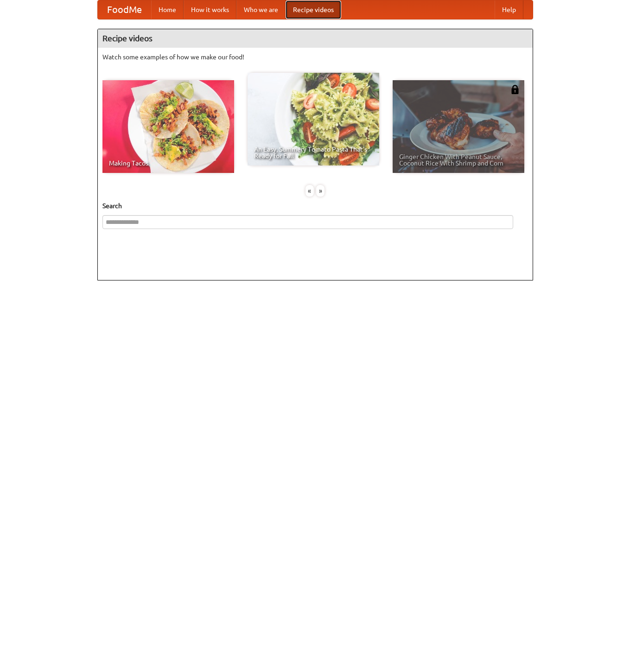  I want to click on p: Watch some examples of how we make our food!, so click(315, 57).